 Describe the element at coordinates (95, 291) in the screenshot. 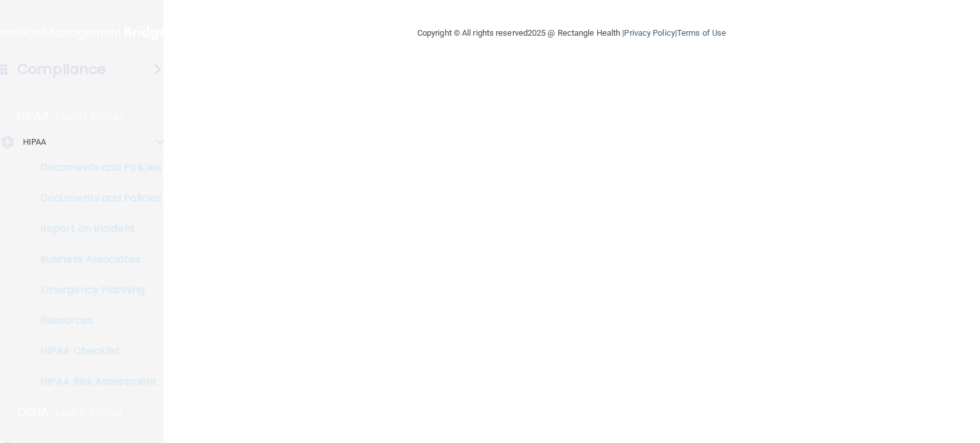

I see `p: Emergency Planning` at that location.